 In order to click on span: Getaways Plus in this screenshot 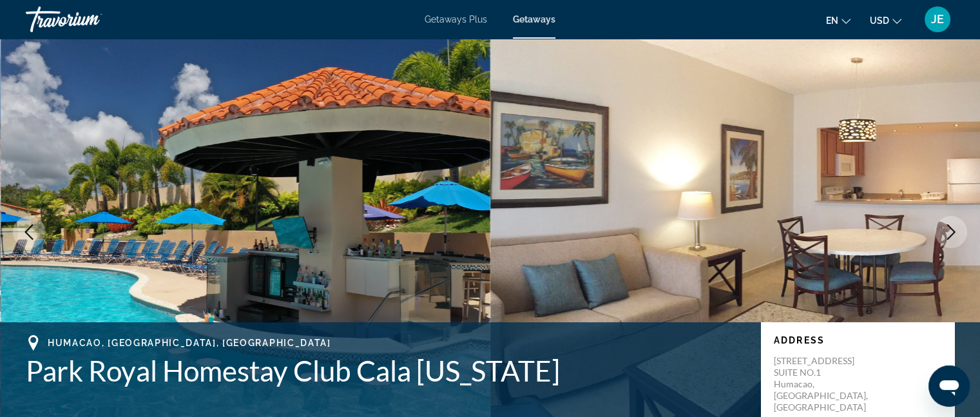, I will do `click(455, 19)`.